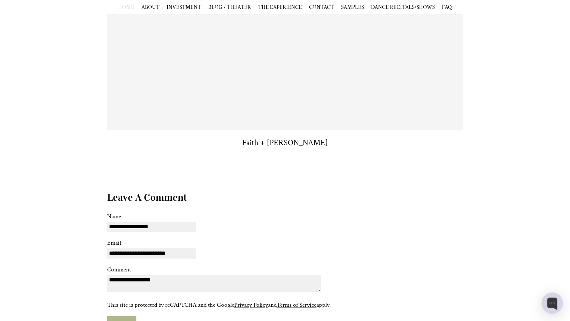  What do you see at coordinates (126, 7) in the screenshot?
I see `a: HOME` at bounding box center [126, 7].